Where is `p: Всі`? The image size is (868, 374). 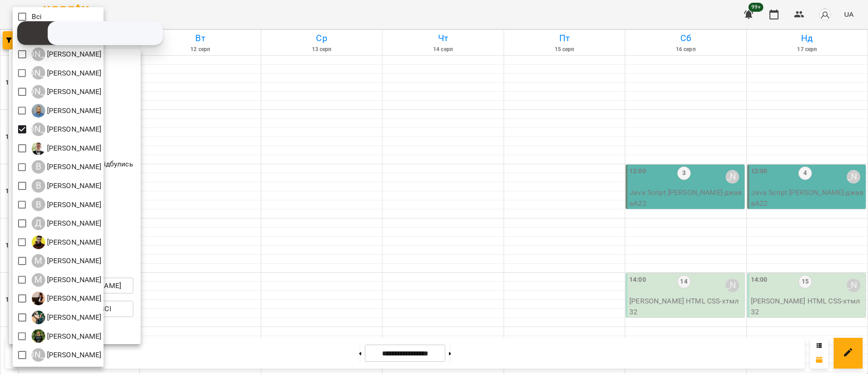 p: Всі is located at coordinates (36, 17).